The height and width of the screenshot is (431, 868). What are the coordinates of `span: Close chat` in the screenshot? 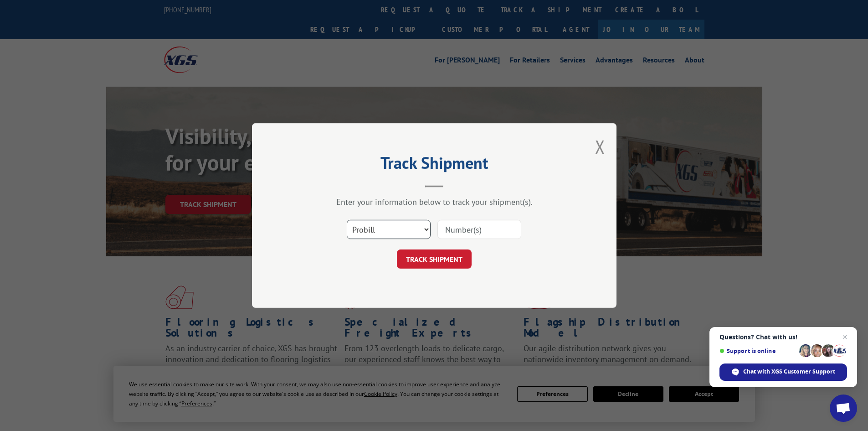 It's located at (845, 337).